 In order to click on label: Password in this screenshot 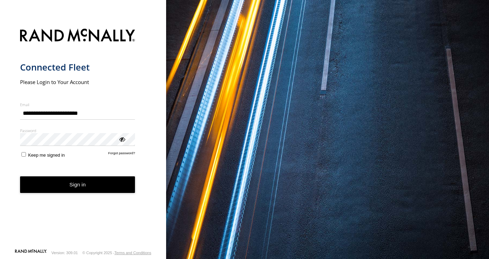, I will do `click(77, 130)`.